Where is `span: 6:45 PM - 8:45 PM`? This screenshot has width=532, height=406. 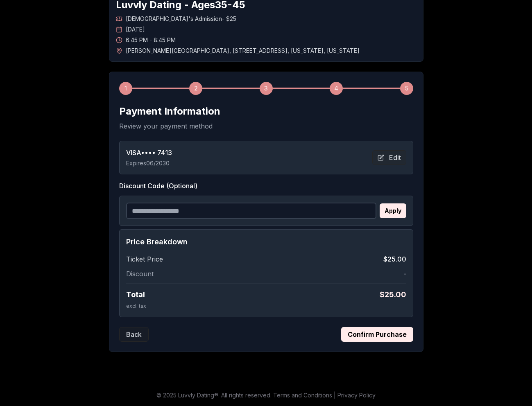 span: 6:45 PM - 8:45 PM is located at coordinates (150, 40).